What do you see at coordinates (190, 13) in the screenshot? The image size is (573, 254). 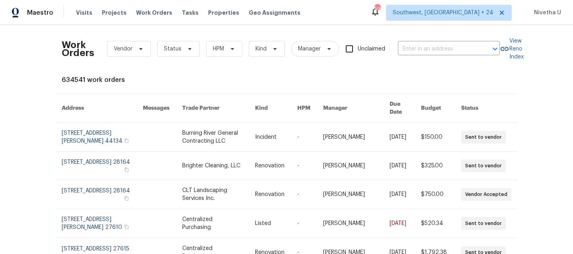 I see `span: Tasks` at bounding box center [190, 13].